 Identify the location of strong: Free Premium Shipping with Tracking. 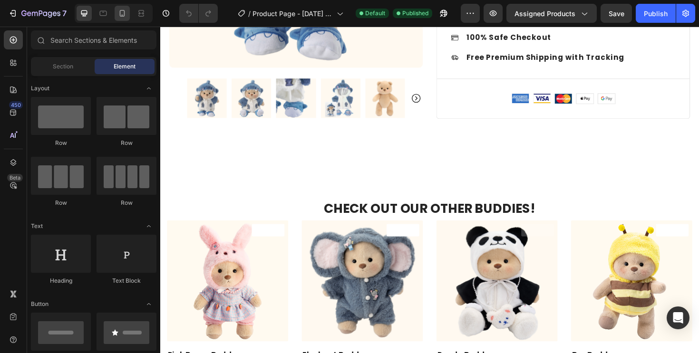
(408, 32).